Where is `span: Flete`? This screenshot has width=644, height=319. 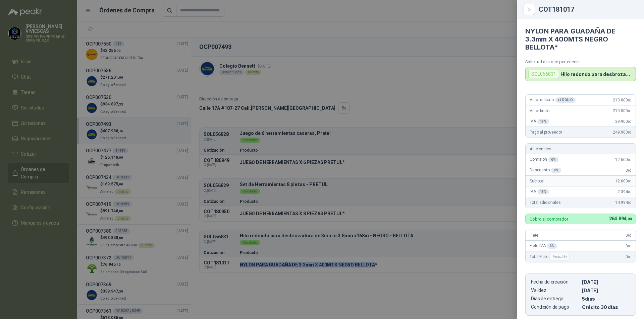
span: Flete is located at coordinates (534, 236).